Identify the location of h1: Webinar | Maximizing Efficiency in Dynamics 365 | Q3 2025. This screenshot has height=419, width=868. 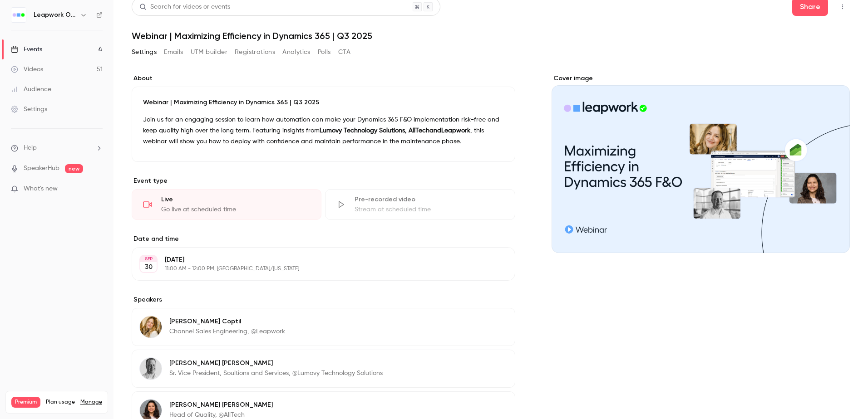
(491, 36).